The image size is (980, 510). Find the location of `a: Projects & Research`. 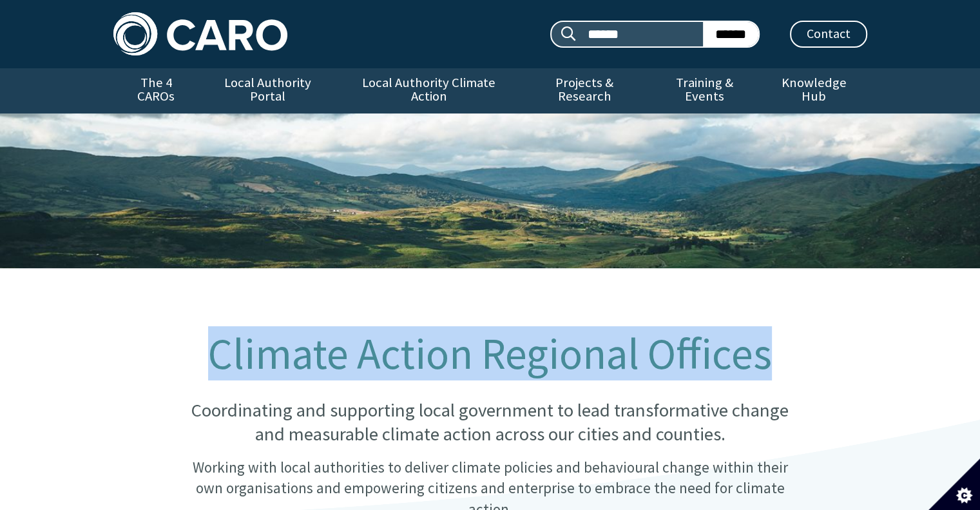

a: Projects & Research is located at coordinates (585, 91).